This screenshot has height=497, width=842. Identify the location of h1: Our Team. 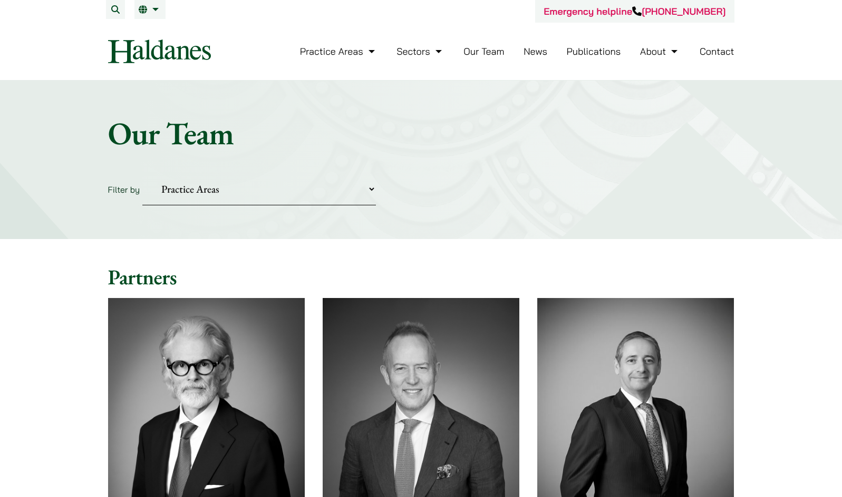
(421, 133).